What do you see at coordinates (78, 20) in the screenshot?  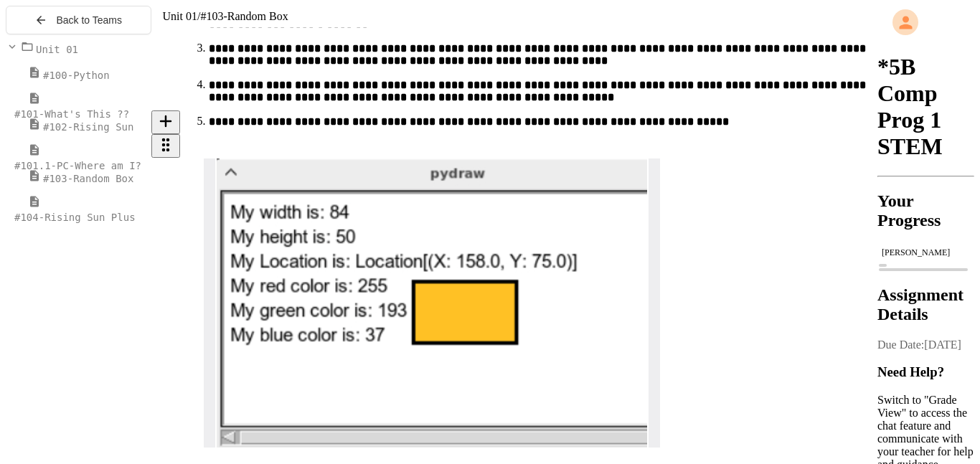 I see `button: Back to Teams` at bounding box center [78, 20].